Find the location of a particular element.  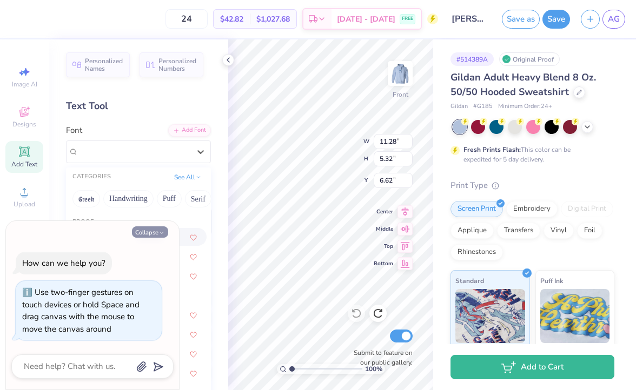

a: AG is located at coordinates (614, 19).